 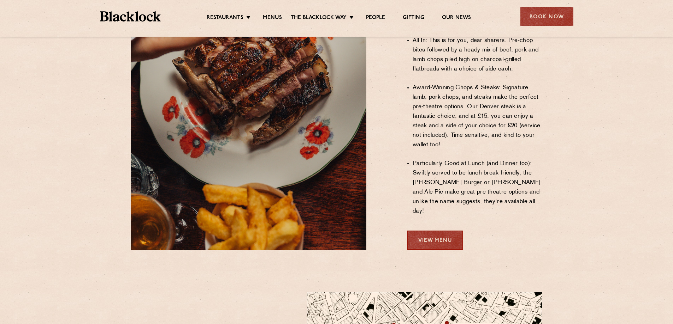 I want to click on a: Gifting, so click(x=413, y=18).